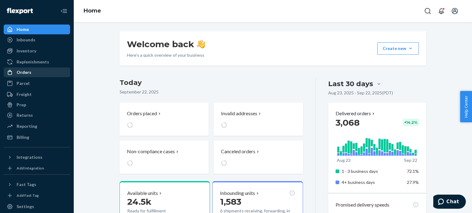 The width and height of the screenshot is (472, 213). What do you see at coordinates (454, 11) in the screenshot?
I see `button: Open account menu` at bounding box center [454, 11].